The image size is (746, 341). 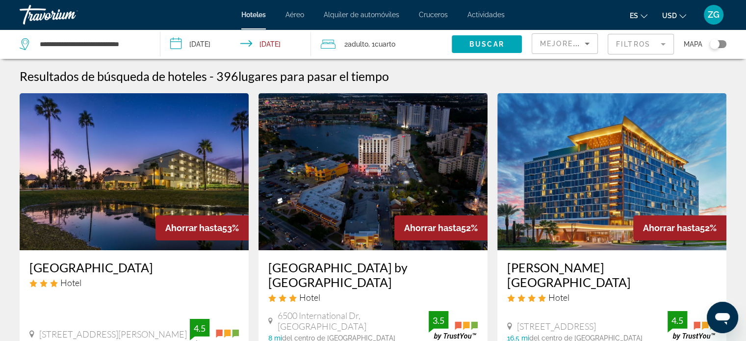 I want to click on a: Hoteles, so click(x=254, y=15).